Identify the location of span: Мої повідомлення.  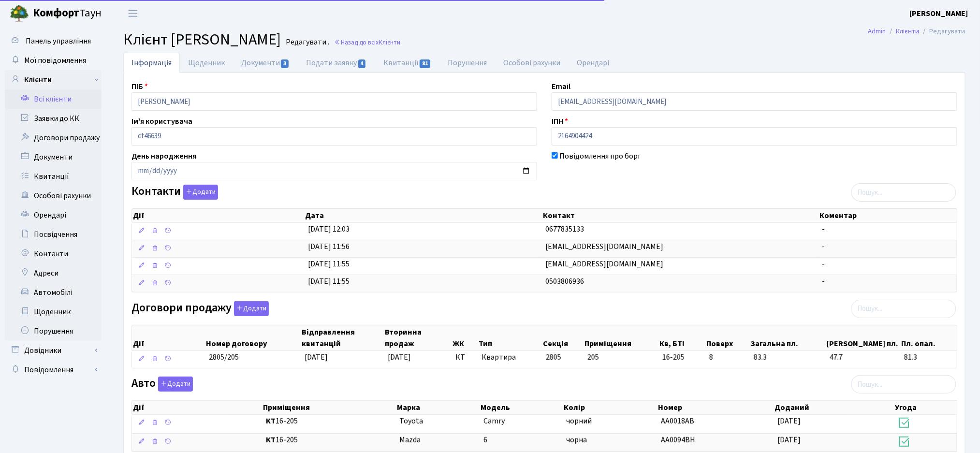
(55, 60).